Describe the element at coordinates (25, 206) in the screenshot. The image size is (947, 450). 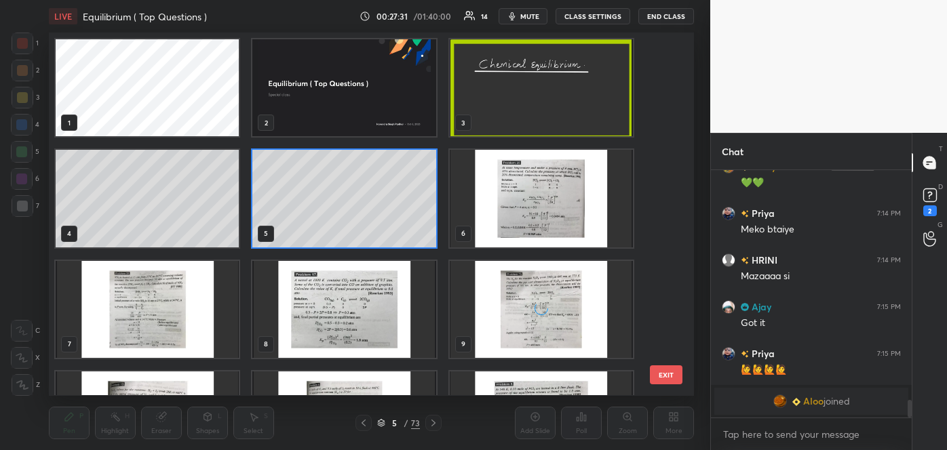
I see `div: 7` at that location.